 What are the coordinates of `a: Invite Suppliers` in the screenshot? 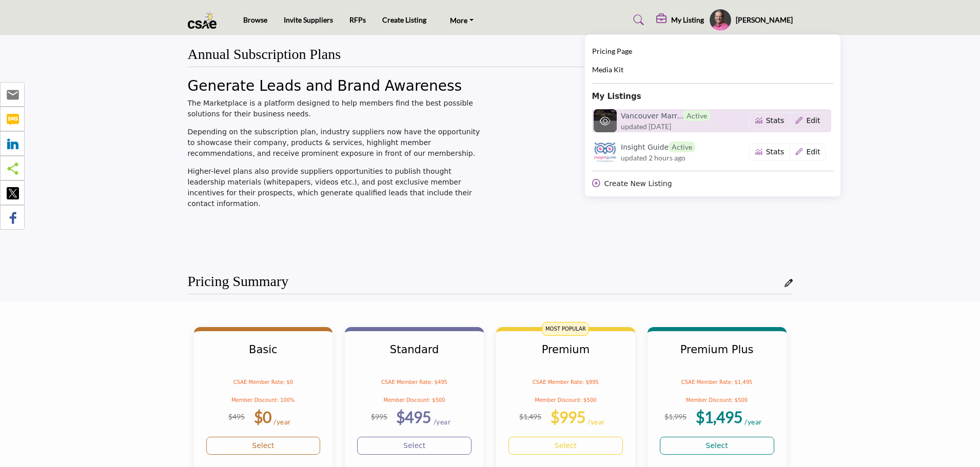 It's located at (309, 20).